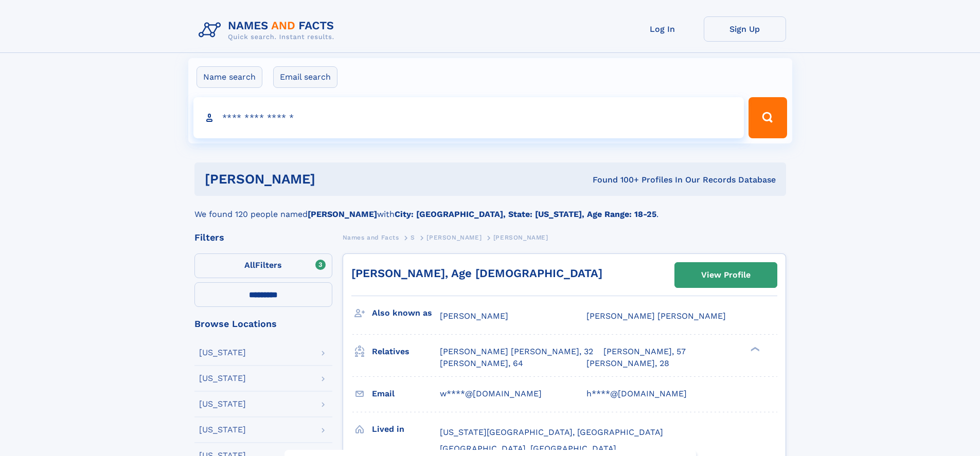 This screenshot has width=980, height=456. I want to click on span: S, so click(413, 238).